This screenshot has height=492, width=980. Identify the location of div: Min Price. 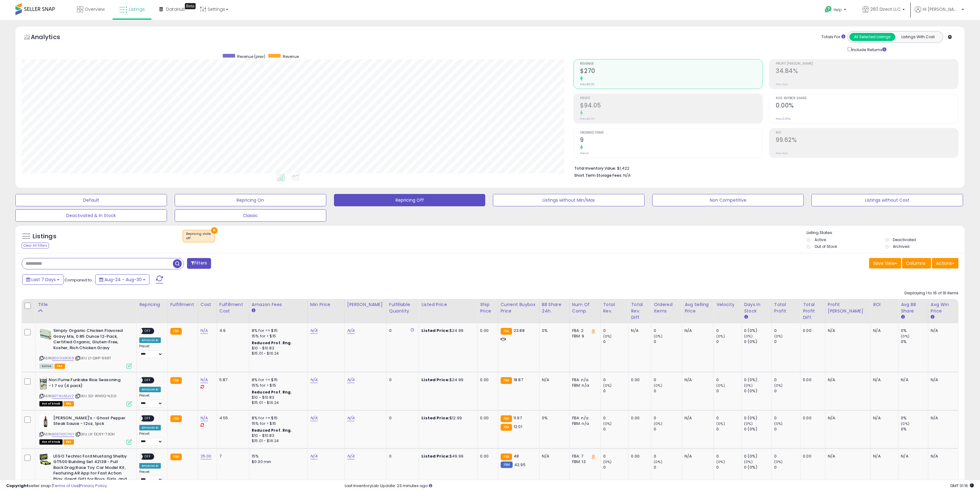
(326, 305).